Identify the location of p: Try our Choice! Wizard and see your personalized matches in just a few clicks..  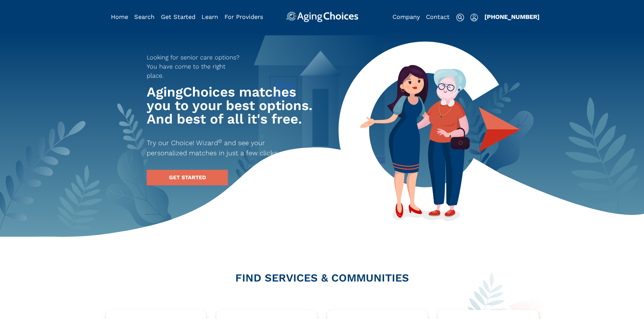
(225, 148).